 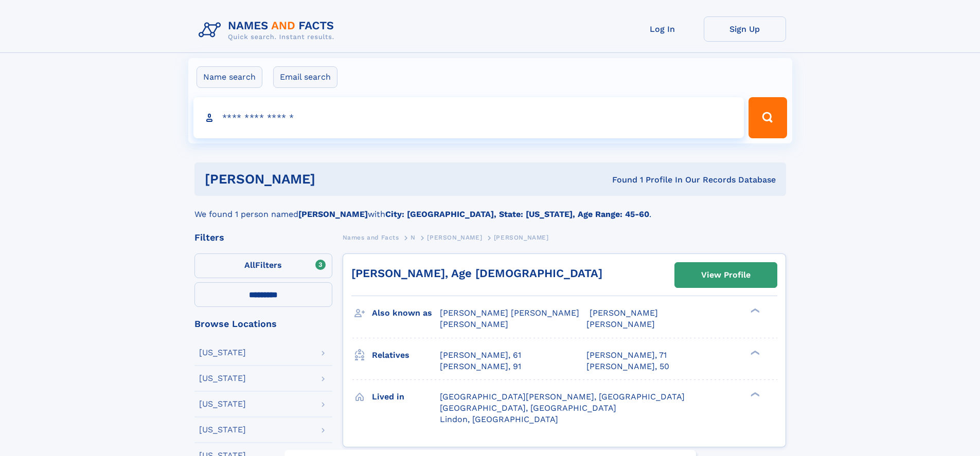 What do you see at coordinates (250, 265) in the screenshot?
I see `span: All` at bounding box center [250, 265].